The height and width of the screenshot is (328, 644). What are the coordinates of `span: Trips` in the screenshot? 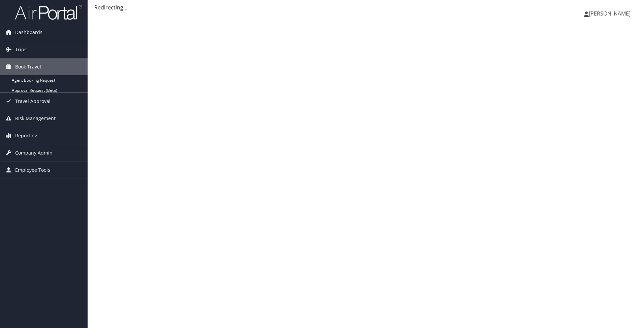 It's located at (21, 49).